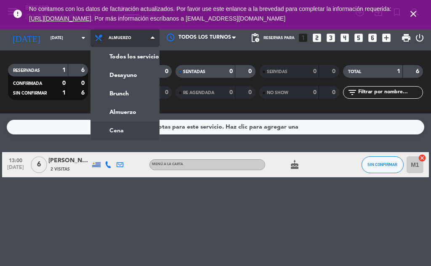  Describe the element at coordinates (83, 38) in the screenshot. I see `i: arrow_drop_down` at that location.